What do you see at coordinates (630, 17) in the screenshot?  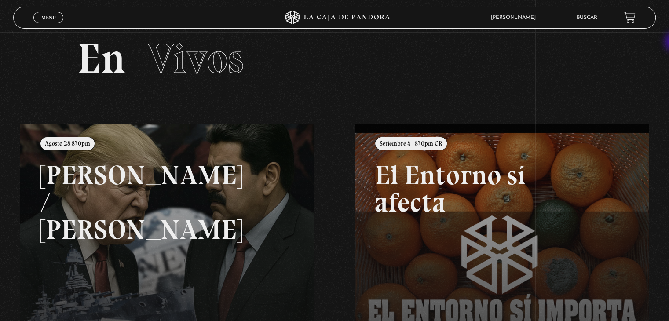 I see `a: View your shopping cart` at bounding box center [630, 17].